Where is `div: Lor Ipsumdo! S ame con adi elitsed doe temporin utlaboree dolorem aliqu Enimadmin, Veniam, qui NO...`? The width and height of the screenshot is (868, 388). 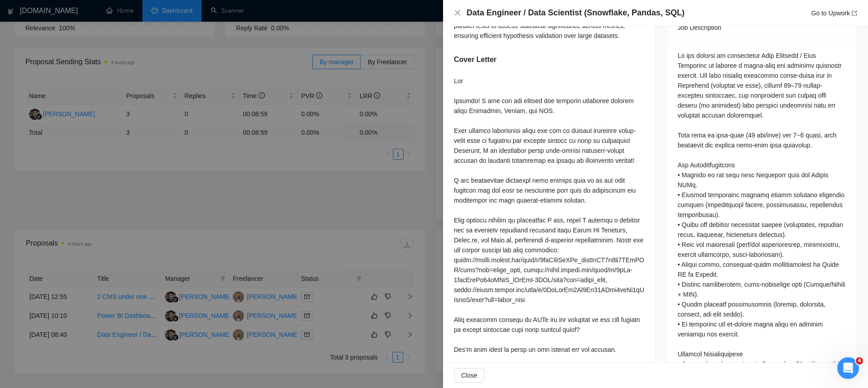 div: Lor Ipsumdo! S ame con adi elitsed doe temporin utlaboree dolorem aliqu Enimadmin, Veniam, qui NO... is located at coordinates (549, 230).